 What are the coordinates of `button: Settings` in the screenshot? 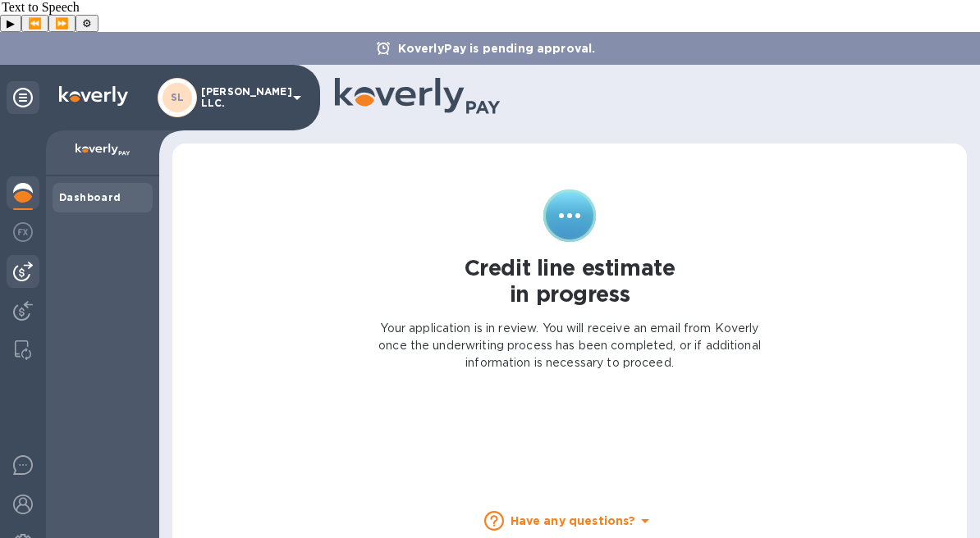 It's located at (87, 23).